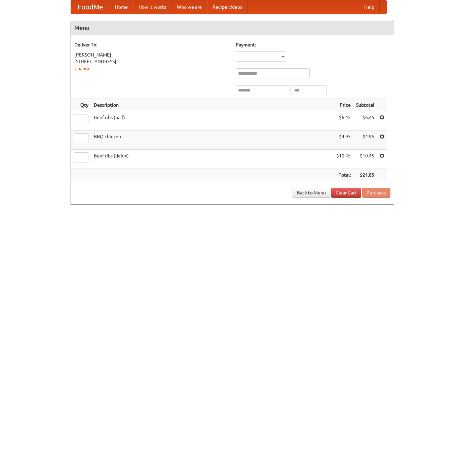 Image resolution: width=457 pixels, height=476 pixels. Describe the element at coordinates (313, 45) in the screenshot. I see `h5: Payment:` at that location.